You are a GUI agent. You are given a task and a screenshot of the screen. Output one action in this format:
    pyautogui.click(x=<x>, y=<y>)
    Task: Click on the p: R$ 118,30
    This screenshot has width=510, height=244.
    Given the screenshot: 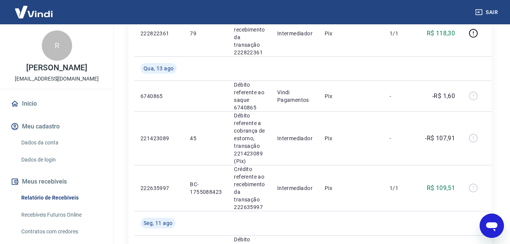 What is the action you would take?
    pyautogui.click(x=441, y=33)
    